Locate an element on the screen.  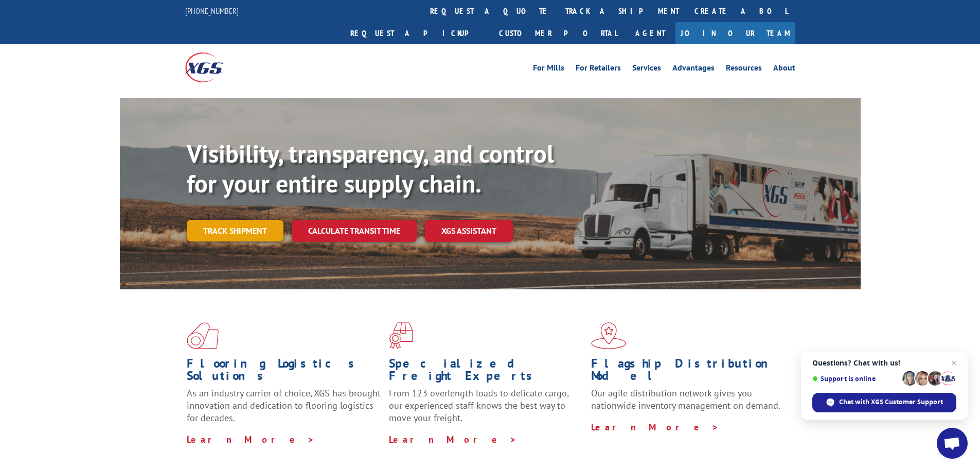
h1: Specialized Freight Experts is located at coordinates (486, 372).